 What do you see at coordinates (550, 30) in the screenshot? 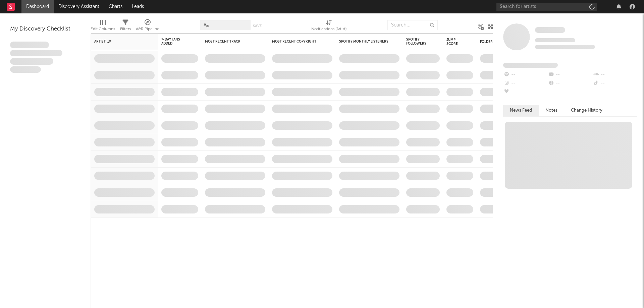
I see `span: Some Artist` at bounding box center [550, 30].